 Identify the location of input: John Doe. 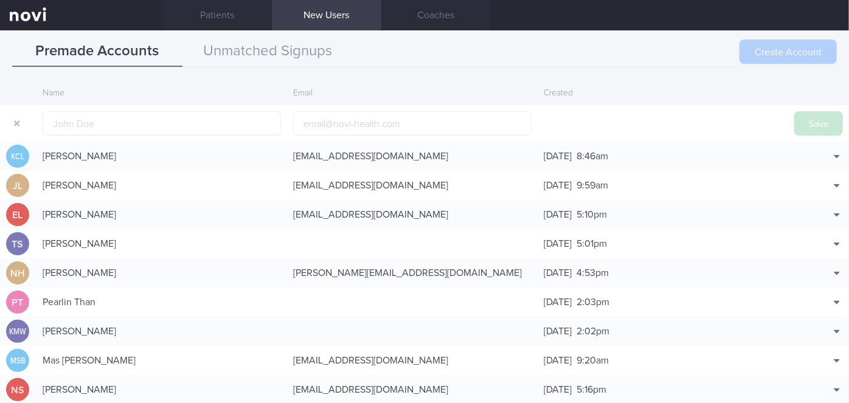
(162, 124).